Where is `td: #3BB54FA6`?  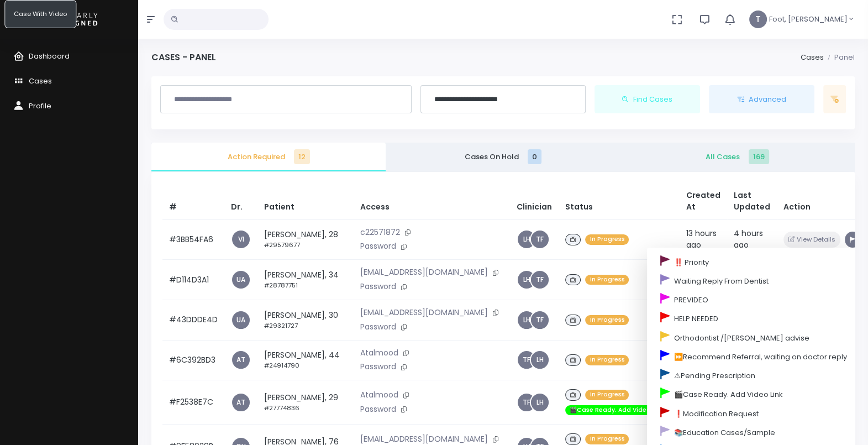 td: #3BB54FA6 is located at coordinates (193, 239).